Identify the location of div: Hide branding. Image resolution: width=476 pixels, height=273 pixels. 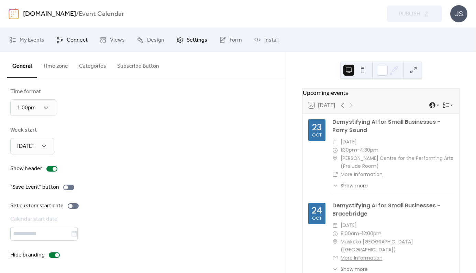
(27, 255).